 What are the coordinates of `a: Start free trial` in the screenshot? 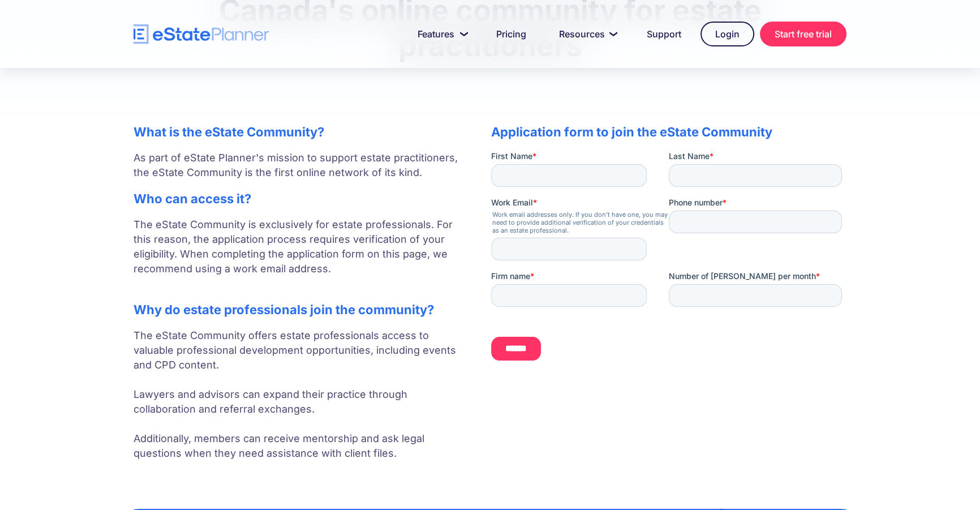 It's located at (803, 34).